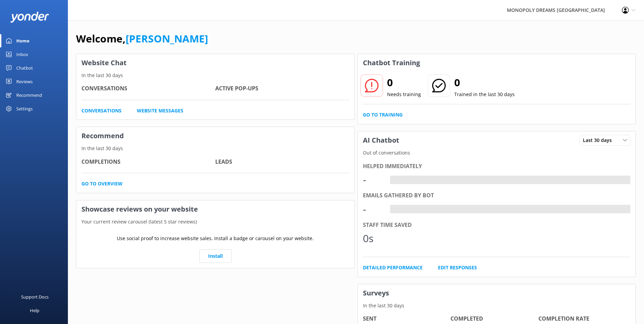  I want to click on img: yonder-white-logo.png, so click(30, 17).